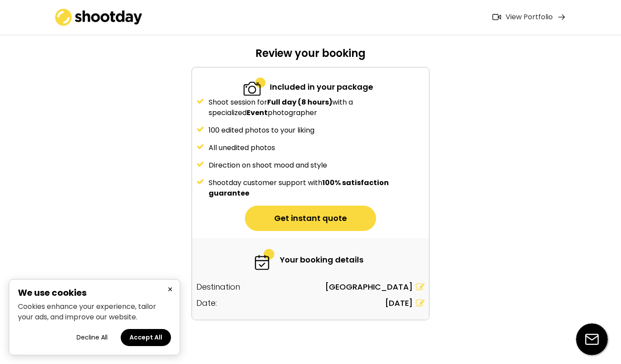 The height and width of the screenshot is (364, 621). Describe the element at coordinates (316, 148) in the screenshot. I see `div: All unedited photos` at that location.